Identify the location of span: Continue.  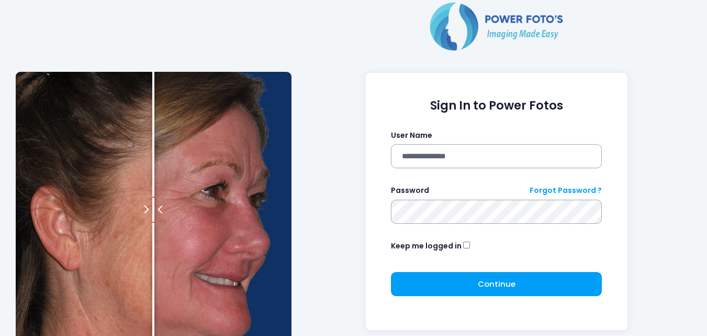
(497, 283).